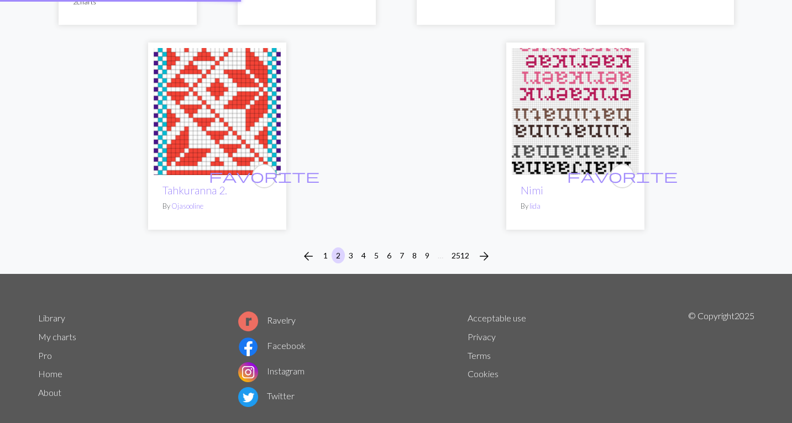  What do you see at coordinates (248, 347) in the screenshot?
I see `img: Facebook logo` at bounding box center [248, 347].